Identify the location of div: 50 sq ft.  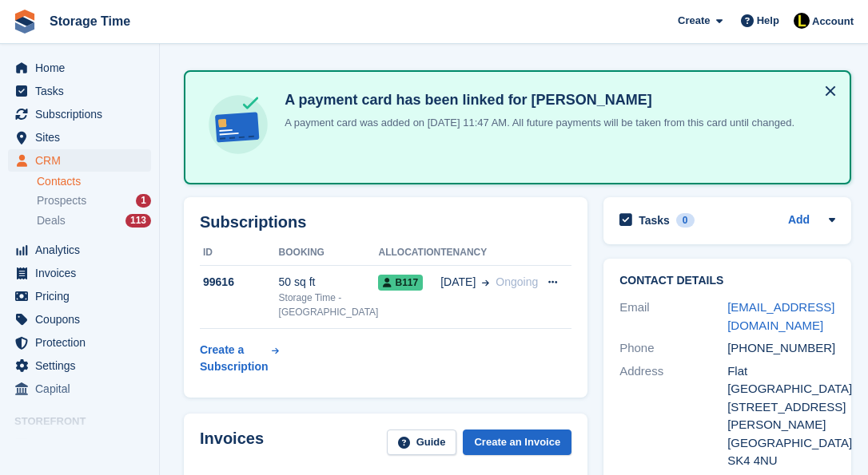
(328, 282).